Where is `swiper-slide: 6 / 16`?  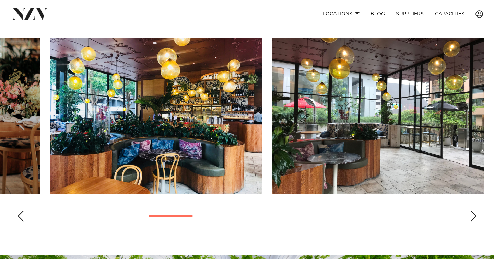 swiper-slide: 6 / 16 is located at coordinates (378, 116).